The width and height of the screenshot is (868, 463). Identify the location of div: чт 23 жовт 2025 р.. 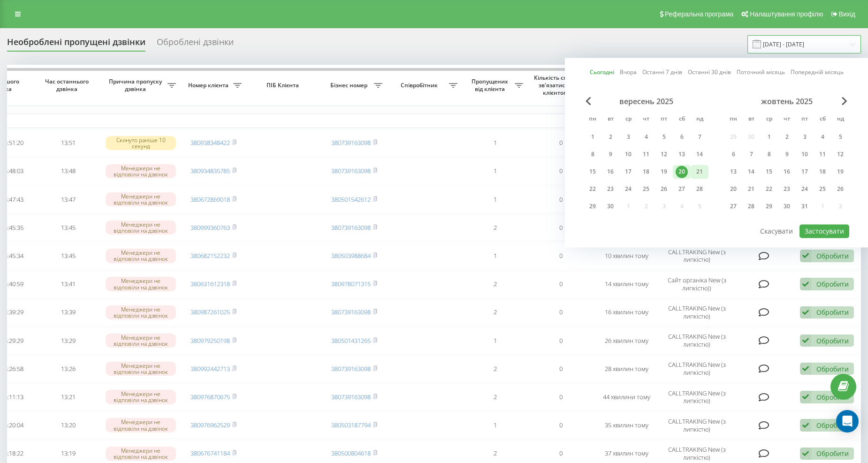
(787, 189).